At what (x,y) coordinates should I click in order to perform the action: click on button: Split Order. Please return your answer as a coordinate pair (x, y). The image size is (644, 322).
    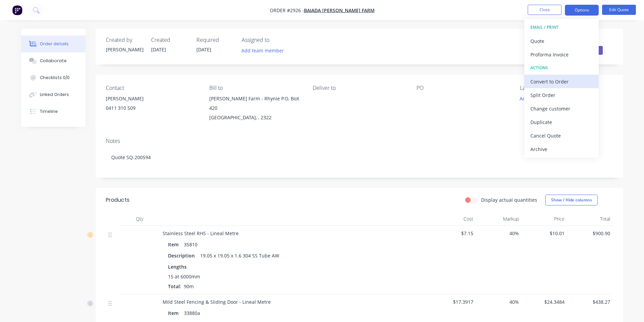
    Looking at the image, I should click on (562, 95).